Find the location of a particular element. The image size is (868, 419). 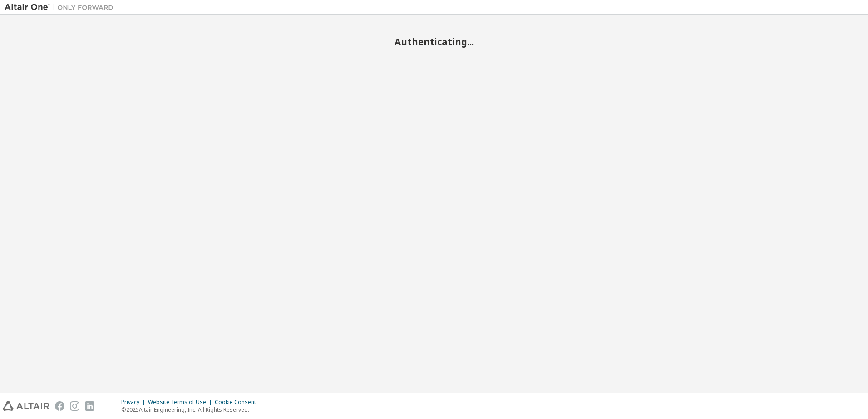

div: Privacy is located at coordinates (134, 403).